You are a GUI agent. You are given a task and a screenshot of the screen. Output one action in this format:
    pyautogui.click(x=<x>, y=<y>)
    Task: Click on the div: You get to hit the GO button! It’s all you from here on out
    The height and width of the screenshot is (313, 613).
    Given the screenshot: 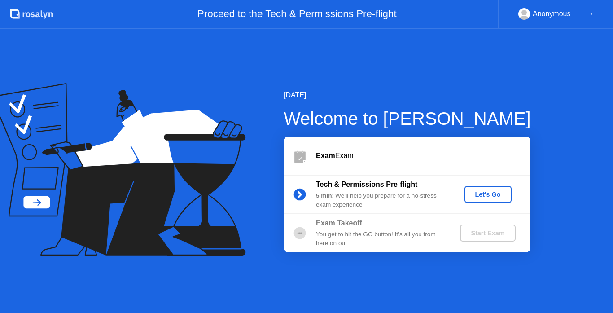 What is the action you would take?
    pyautogui.click(x=381, y=239)
    